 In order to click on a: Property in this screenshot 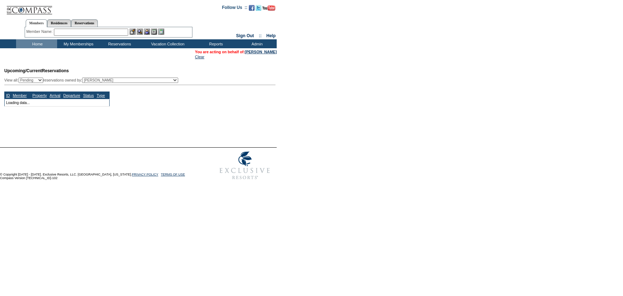, I will do `click(40, 95)`.